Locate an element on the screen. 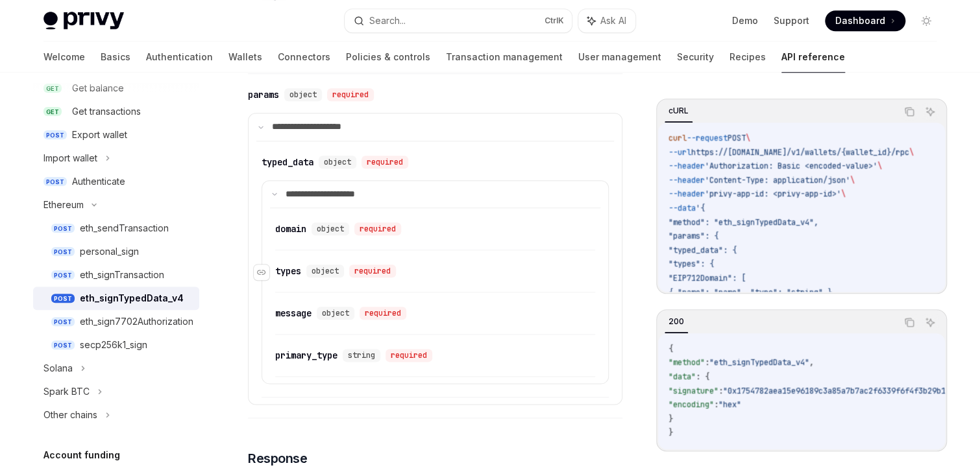 Image resolution: width=980 pixels, height=472 pixels. span: "encoding" is located at coordinates (691, 404).